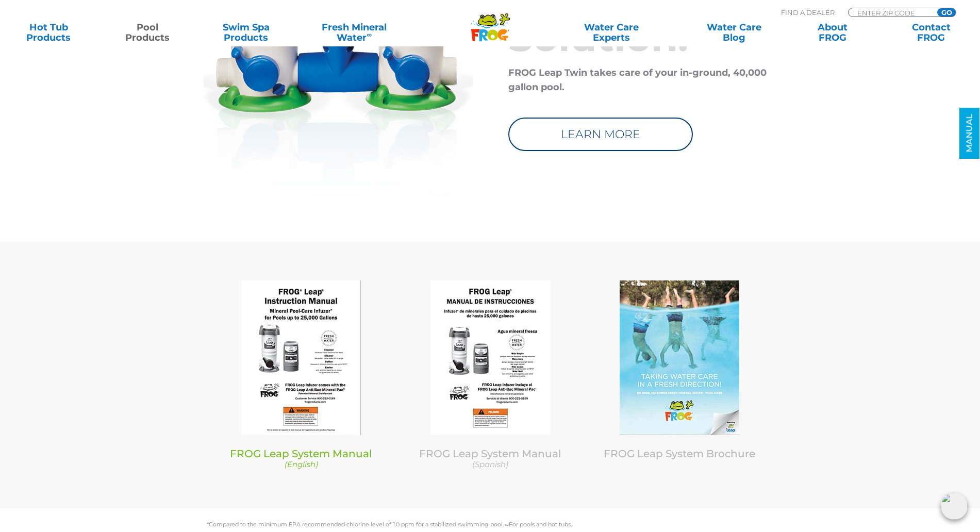 This screenshot has height=532, width=980. Describe the element at coordinates (301, 358) in the screenshot. I see `img: Leap-Infuzer-Manual` at that location.